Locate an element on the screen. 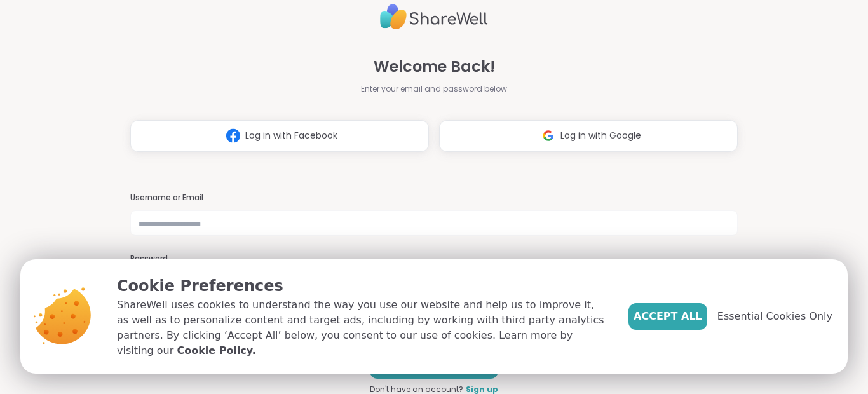 Image resolution: width=868 pixels, height=394 pixels. p: Cookie Preferences is located at coordinates (362, 286).